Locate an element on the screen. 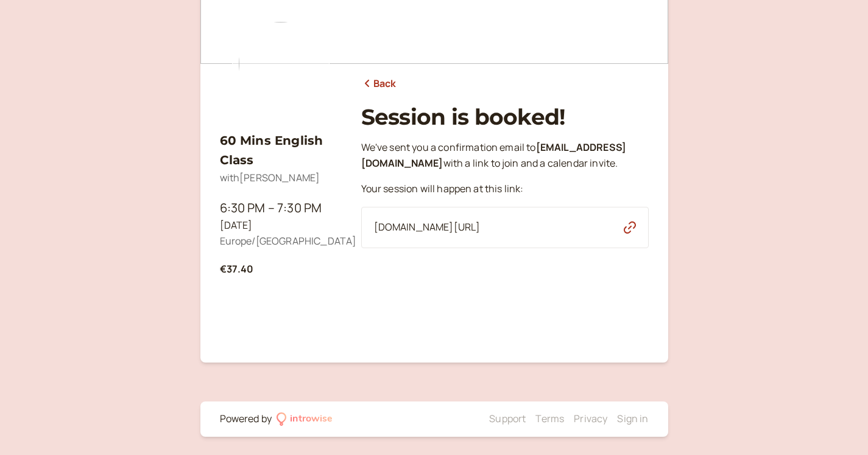 The image size is (868, 455). a: Back is located at coordinates (379, 84).